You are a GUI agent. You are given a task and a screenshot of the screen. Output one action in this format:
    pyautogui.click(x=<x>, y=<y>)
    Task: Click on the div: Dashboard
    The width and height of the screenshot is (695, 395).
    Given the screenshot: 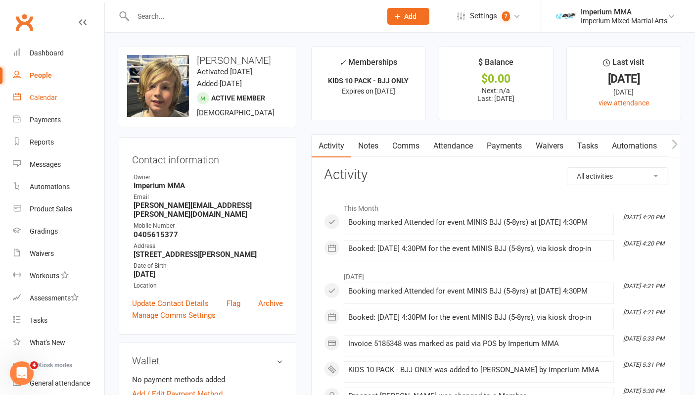 What is the action you would take?
    pyautogui.click(x=46, y=53)
    